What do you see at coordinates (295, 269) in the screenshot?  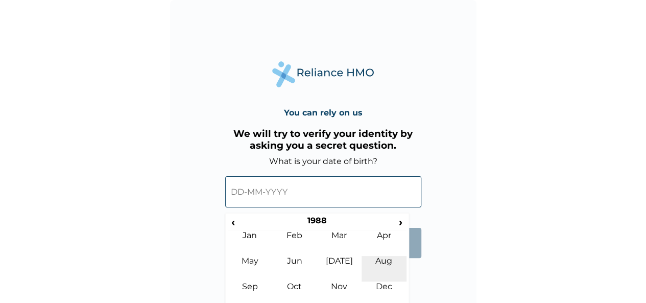 I see `td: Jun` at bounding box center [295, 269].